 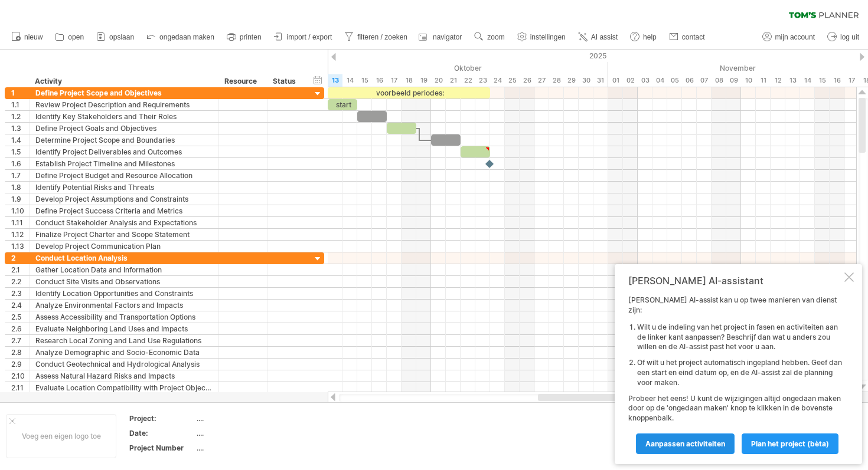 What do you see at coordinates (20, 234) in the screenshot?
I see `div: 1.12` at bounding box center [20, 234].